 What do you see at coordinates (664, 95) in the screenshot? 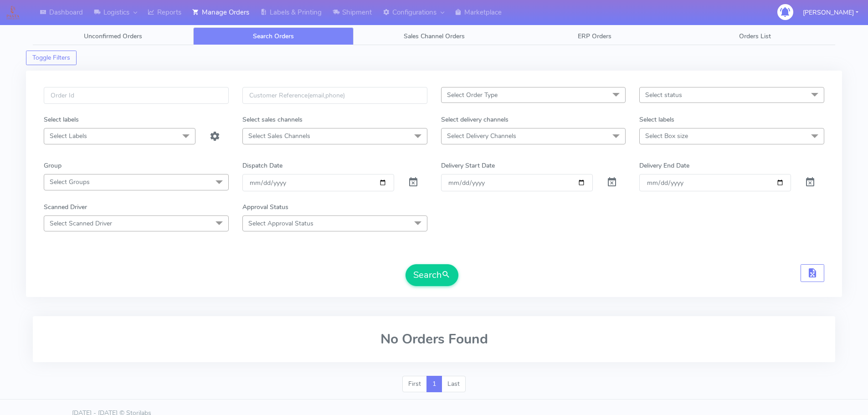
I see `span: Select status` at bounding box center [664, 95].